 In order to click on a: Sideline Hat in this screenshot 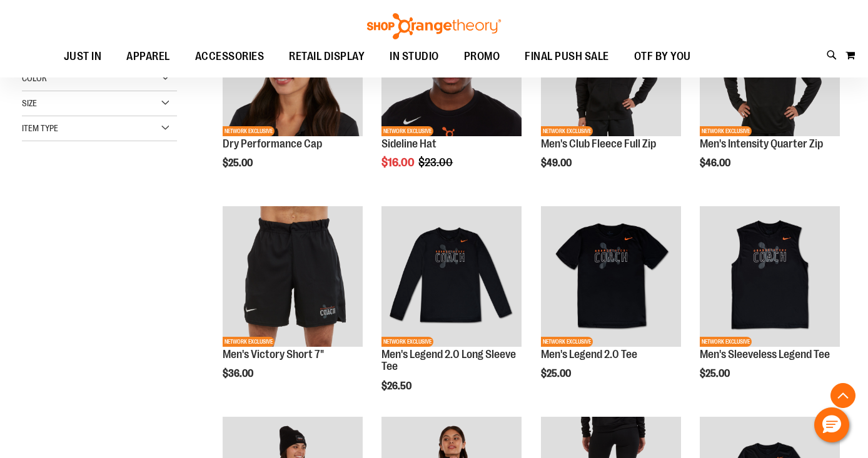, I will do `click(409, 143)`.